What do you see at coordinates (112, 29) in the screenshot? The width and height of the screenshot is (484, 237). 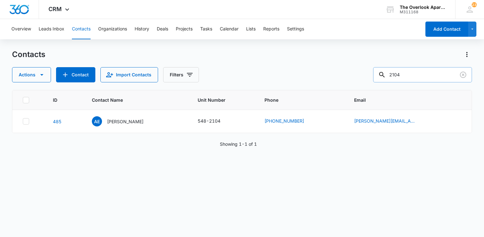 I see `button: Organizations` at bounding box center [112, 29].